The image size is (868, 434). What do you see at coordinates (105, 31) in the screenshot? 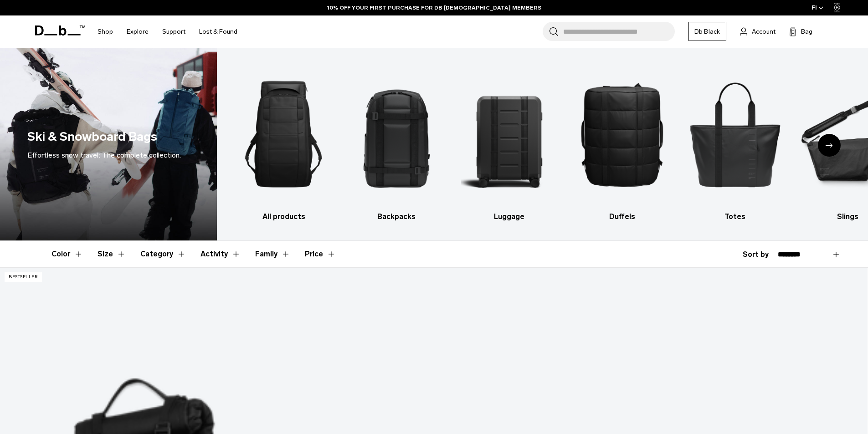
I see `a: Shop` at bounding box center [105, 31].